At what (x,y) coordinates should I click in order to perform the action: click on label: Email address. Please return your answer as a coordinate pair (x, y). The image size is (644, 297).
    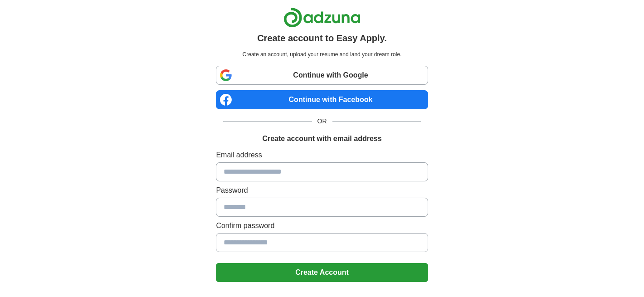
    Looking at the image, I should click on (322, 155).